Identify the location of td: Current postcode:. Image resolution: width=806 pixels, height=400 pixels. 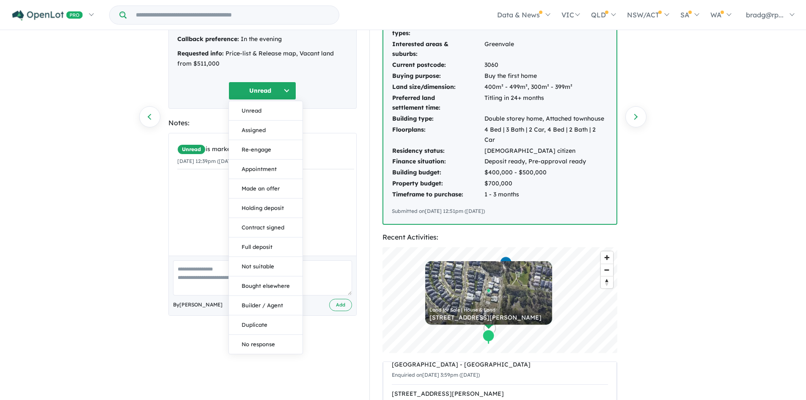
(438, 65).